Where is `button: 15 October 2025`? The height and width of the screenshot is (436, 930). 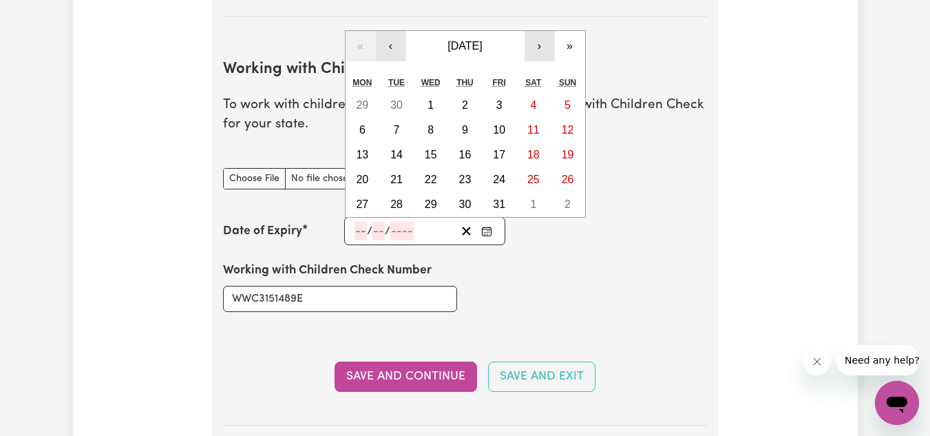 button: 15 October 2025 is located at coordinates (431, 155).